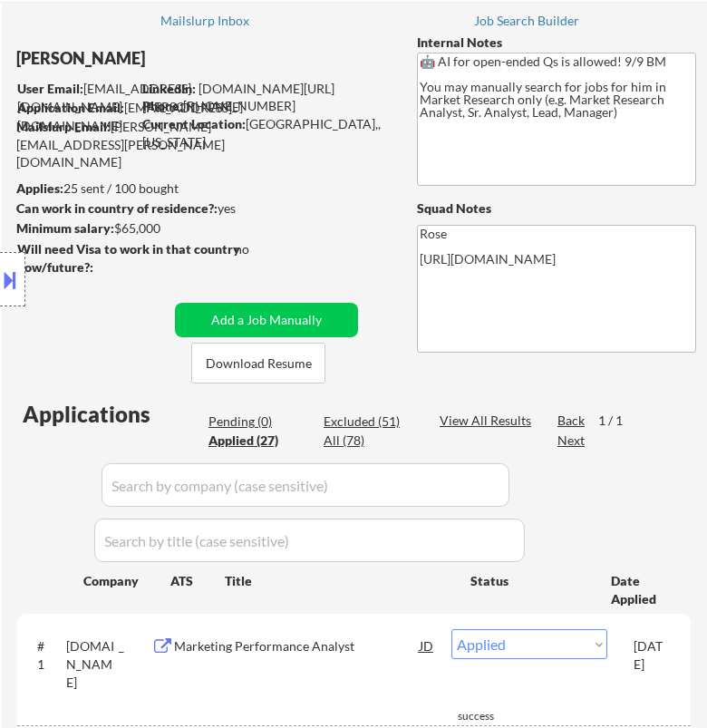 The width and height of the screenshot is (707, 728). I want to click on div: View All Results, so click(487, 421).